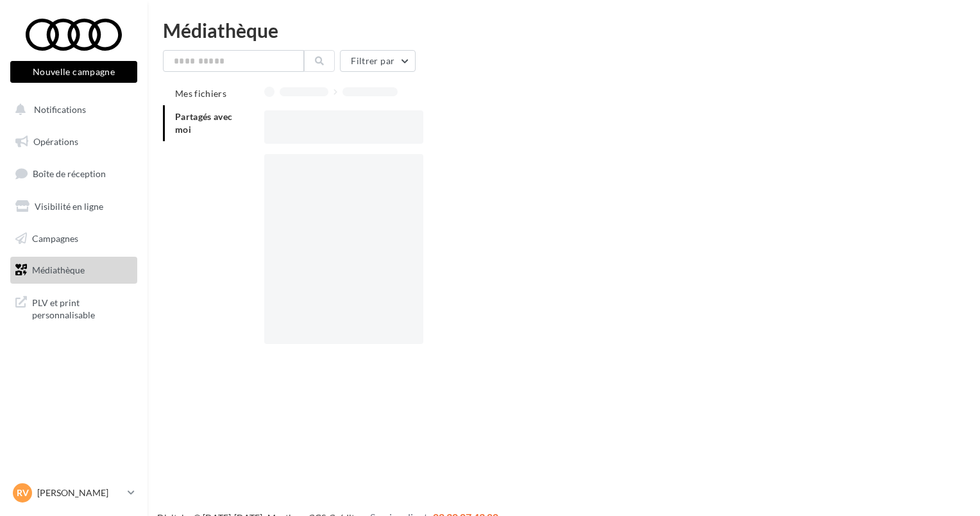 Image resolution: width=980 pixels, height=516 pixels. I want to click on div: Médiathèque, so click(564, 30).